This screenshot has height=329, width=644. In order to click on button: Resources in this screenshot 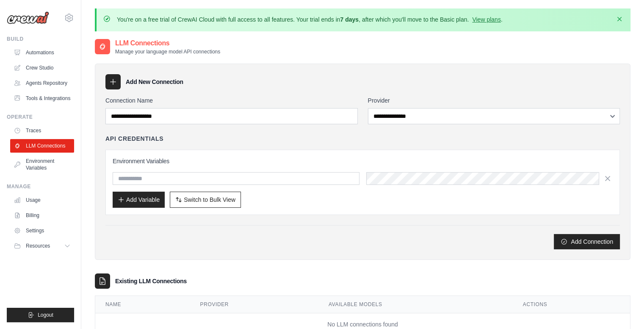, I will do `click(42, 246)`.